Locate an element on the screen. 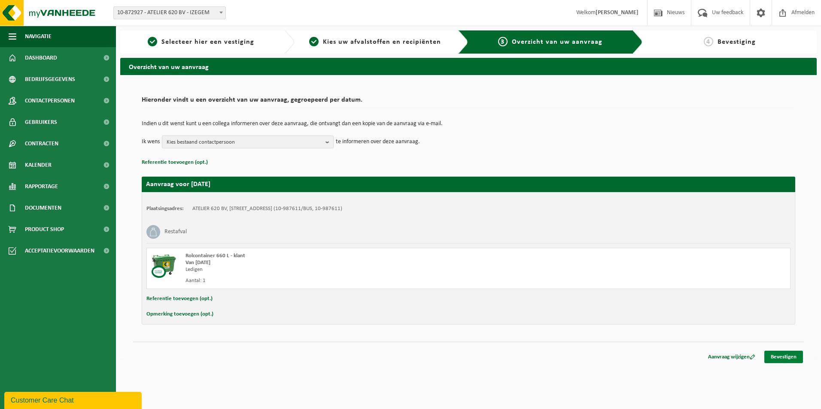 This screenshot has width=821, height=409. button: Kies bestaand contactpersoon is located at coordinates (248, 142).